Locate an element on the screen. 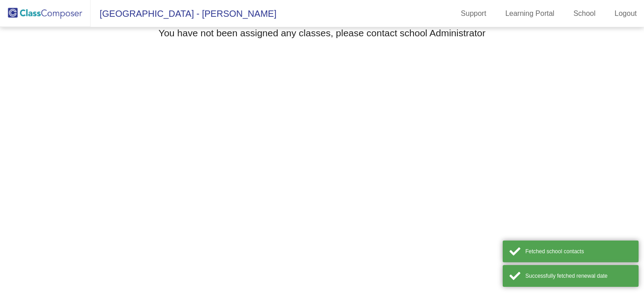  div: Successfully fetched renewal date is located at coordinates (578, 276).